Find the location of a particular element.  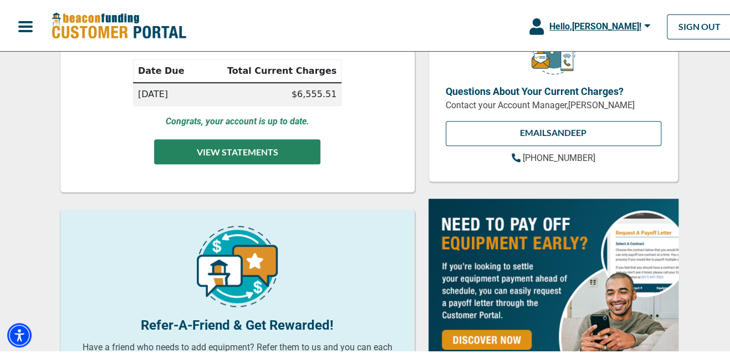

th: Date Due is located at coordinates (166, 70).